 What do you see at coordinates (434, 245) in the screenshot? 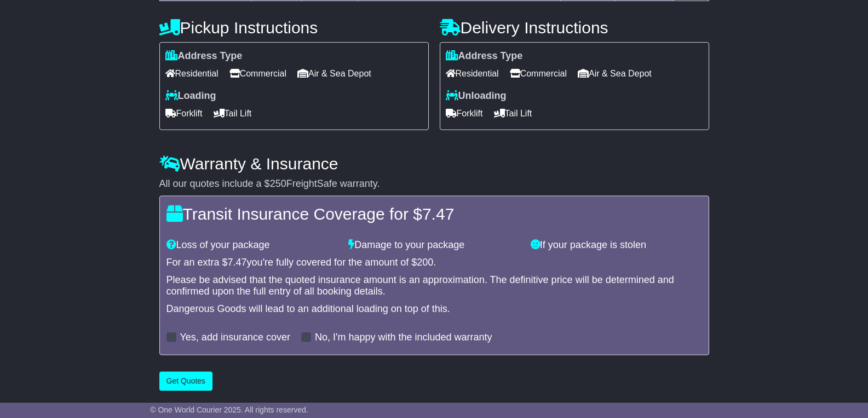
I see `div: Damage to your package` at bounding box center [434, 245].